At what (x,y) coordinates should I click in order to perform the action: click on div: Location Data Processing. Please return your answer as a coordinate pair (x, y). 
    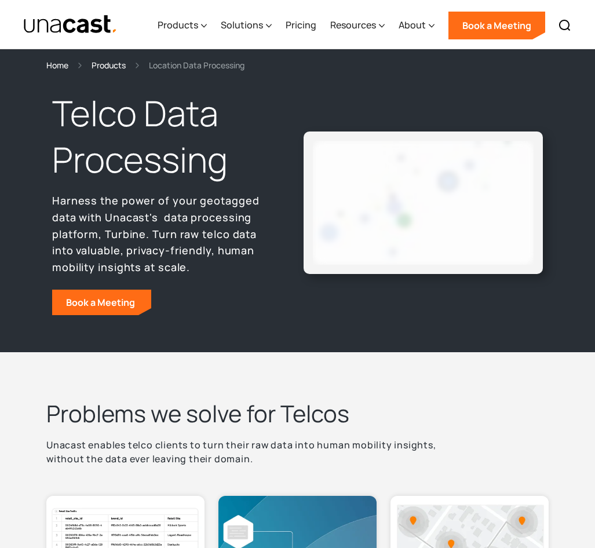
    Looking at the image, I should click on (197, 65).